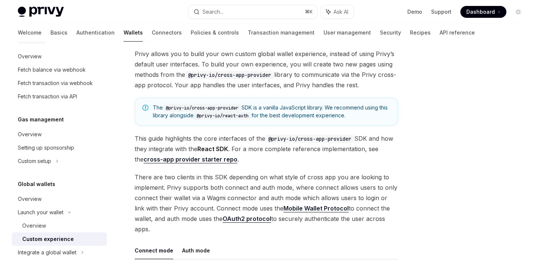 The height and width of the screenshot is (274, 542). What do you see at coordinates (133, 33) in the screenshot?
I see `a: Wallets` at bounding box center [133, 33].